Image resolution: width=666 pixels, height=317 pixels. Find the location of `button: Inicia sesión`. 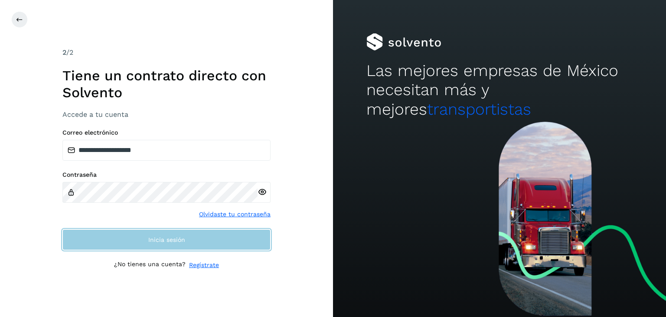

button: Inicia sesión is located at coordinates (167, 239).